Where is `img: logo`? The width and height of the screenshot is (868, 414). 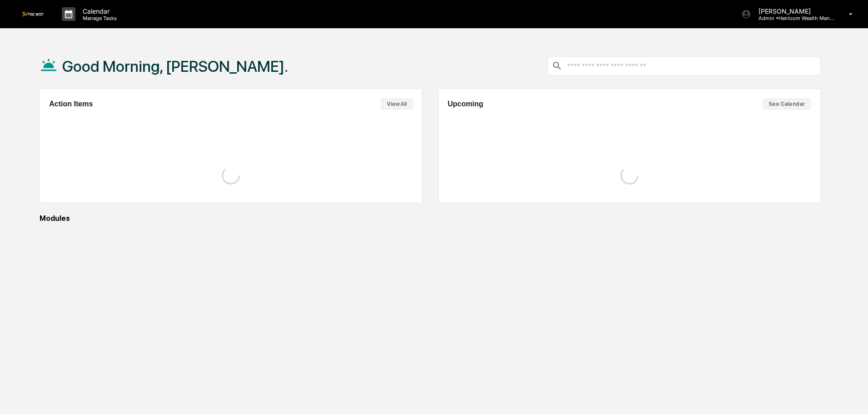
img: logo is located at coordinates (33, 14).